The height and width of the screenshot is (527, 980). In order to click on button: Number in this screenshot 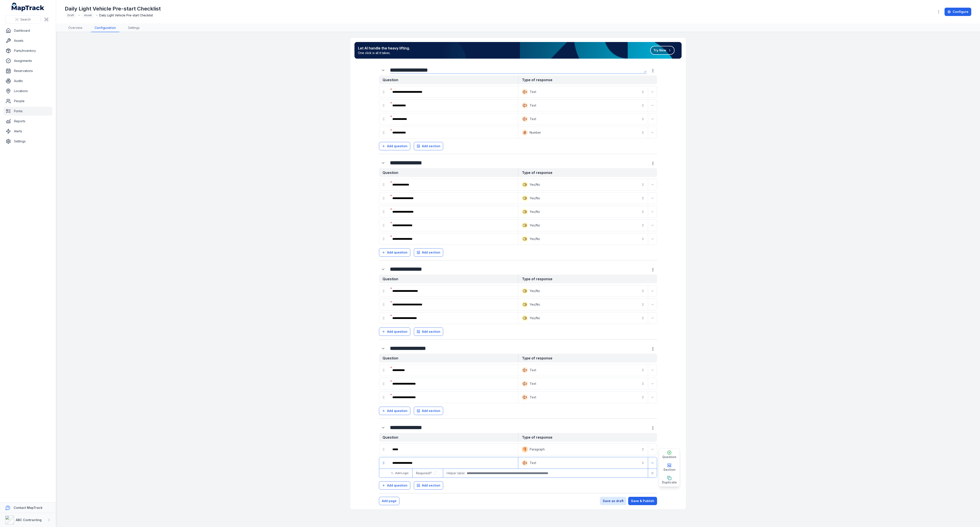, I will do `click(583, 132)`.